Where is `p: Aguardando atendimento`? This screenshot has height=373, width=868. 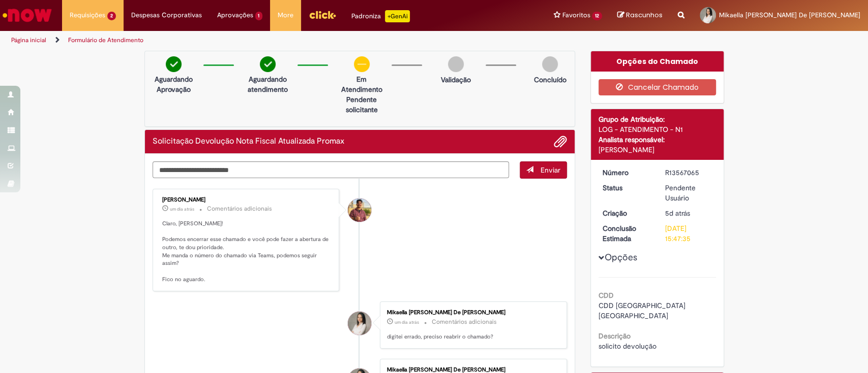 p: Aguardando atendimento is located at coordinates (267, 84).